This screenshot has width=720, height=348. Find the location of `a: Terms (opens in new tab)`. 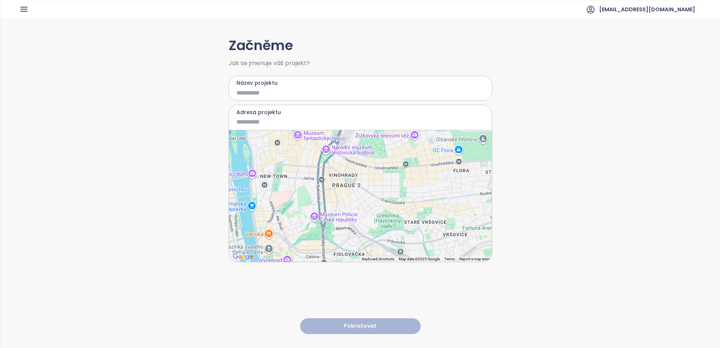

a: Terms (opens in new tab) is located at coordinates (450, 259).